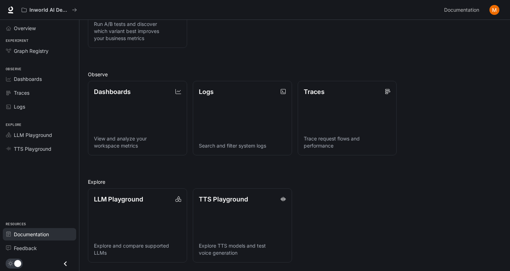 The image size is (510, 271). I want to click on button: All workspaces, so click(49, 10).